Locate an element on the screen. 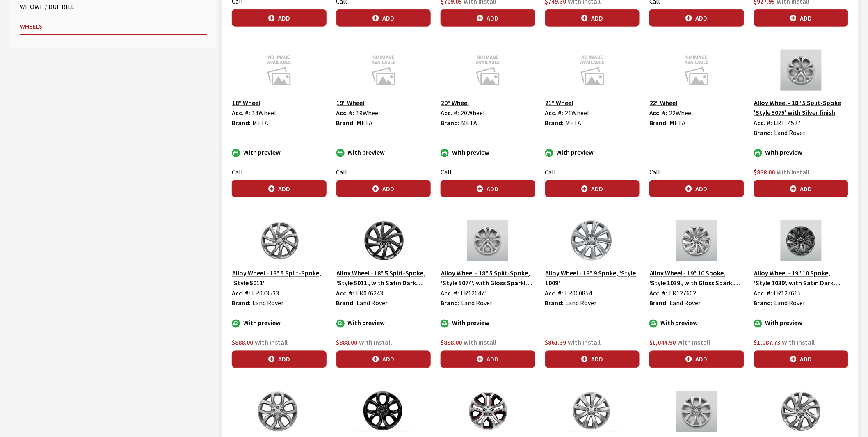  span: LR126475 is located at coordinates (475, 294).